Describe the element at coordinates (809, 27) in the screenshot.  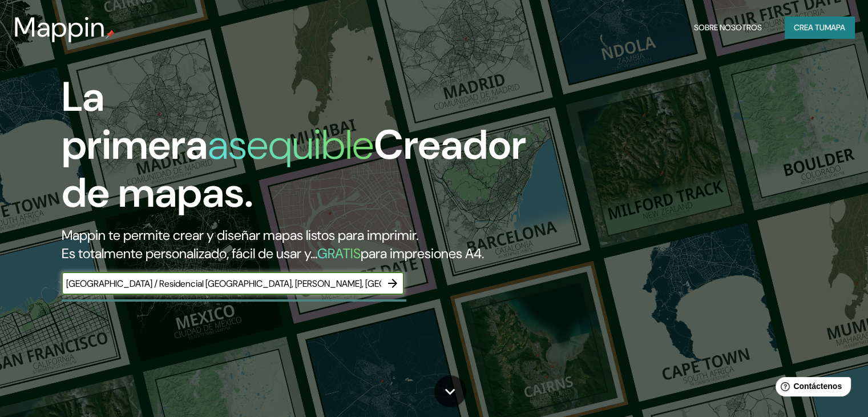
I see `font: Crea tu` at that location.